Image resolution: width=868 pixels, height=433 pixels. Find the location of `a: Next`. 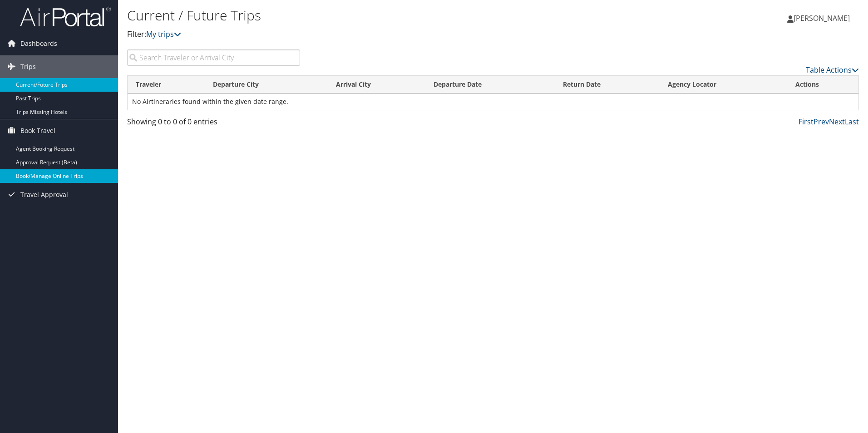

a: Next is located at coordinates (837, 122).